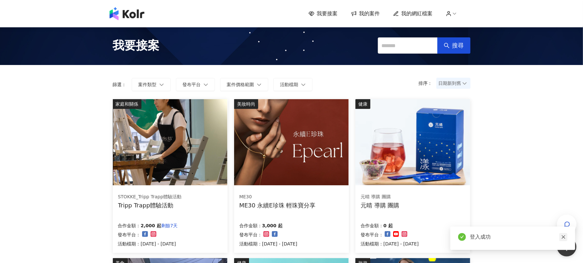 The height and width of the screenshot is (263, 583). What do you see at coordinates (147, 84) in the screenshot?
I see `span: 案件類型` at bounding box center [147, 84].